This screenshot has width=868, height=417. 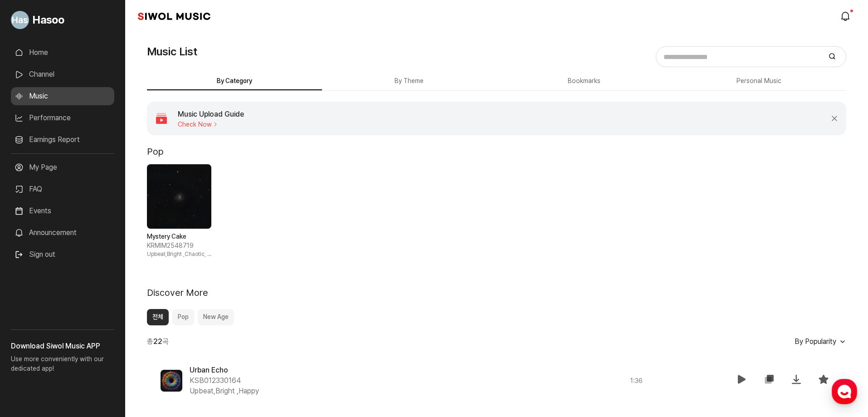 What do you see at coordinates (234, 81) in the screenshot?
I see `button: By Category` at bounding box center [234, 81].